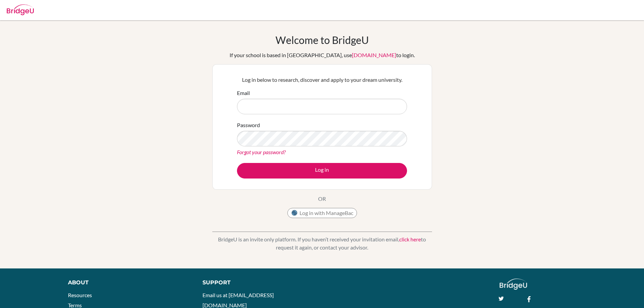 Image resolution: width=644 pixels, height=308 pixels. I want to click on img: logo_white@2x-f4f0deed5e89b7ecb1c2cc34c3e3d731f90f0f143d5ea2071677605dd97b5244.png, so click(513, 284).